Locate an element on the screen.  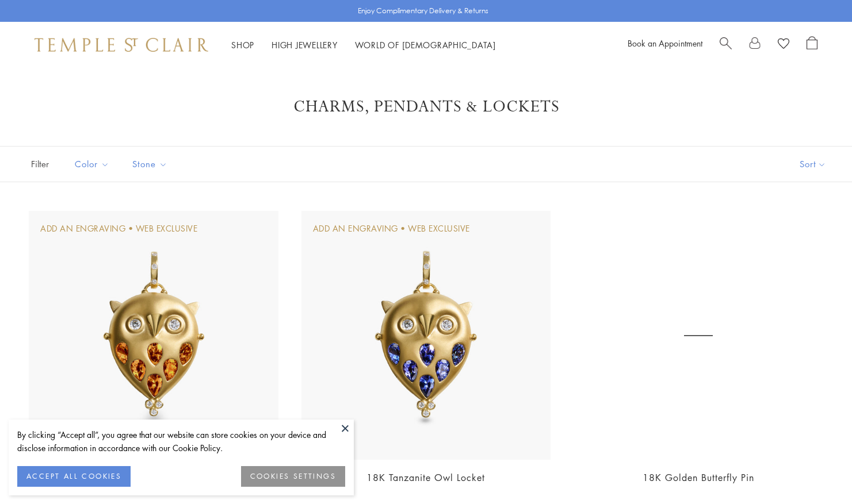
img: 18K Tanzanite Owl Locket is located at coordinates (426, 336).